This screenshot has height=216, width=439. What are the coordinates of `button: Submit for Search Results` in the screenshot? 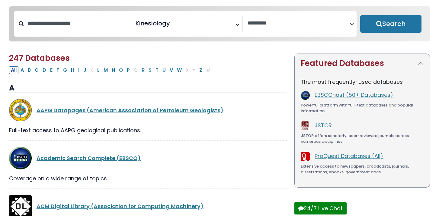 It's located at (391, 24).